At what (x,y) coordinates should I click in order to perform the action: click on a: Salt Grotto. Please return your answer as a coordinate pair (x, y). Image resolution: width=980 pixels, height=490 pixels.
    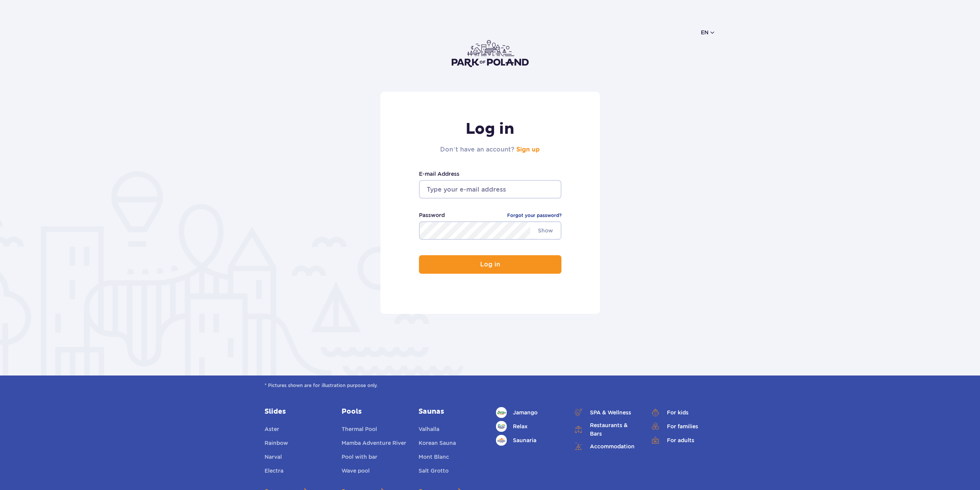
    Looking at the image, I should click on (434, 471).